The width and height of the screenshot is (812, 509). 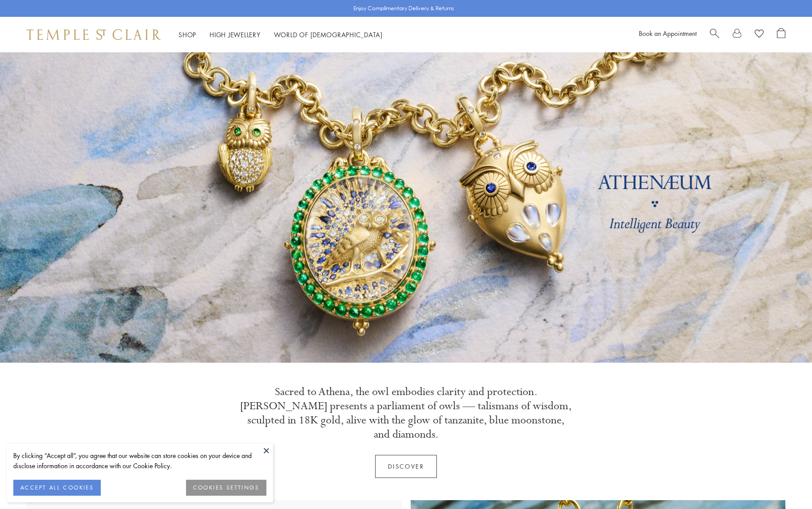 What do you see at coordinates (57, 488) in the screenshot?
I see `button: ACCEPT ALL COOKIES` at bounding box center [57, 488].